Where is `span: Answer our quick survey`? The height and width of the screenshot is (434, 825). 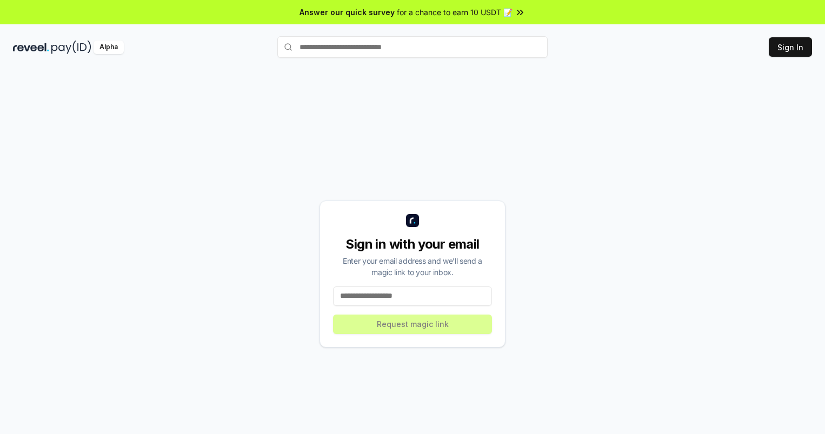
span: Answer our quick survey is located at coordinates (347, 12).